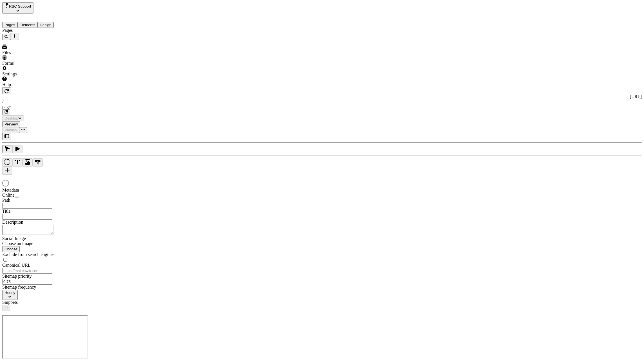 The width and height of the screenshot is (644, 364). I want to click on span: Title, so click(6, 211).